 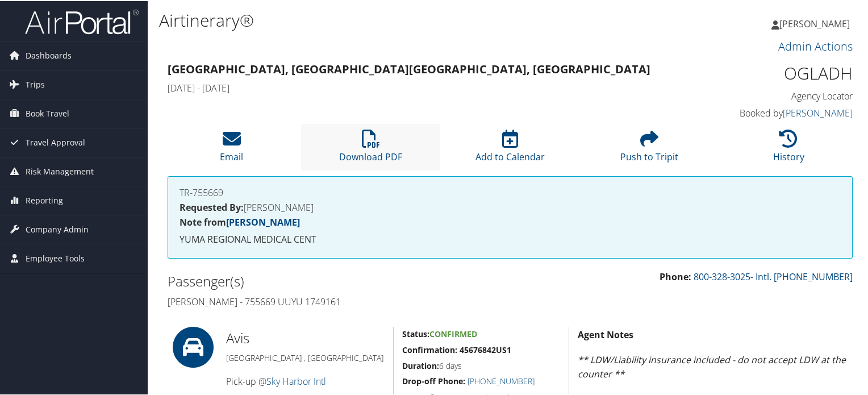 I want to click on strong: Confirmation: 45676842US1, so click(x=457, y=349).